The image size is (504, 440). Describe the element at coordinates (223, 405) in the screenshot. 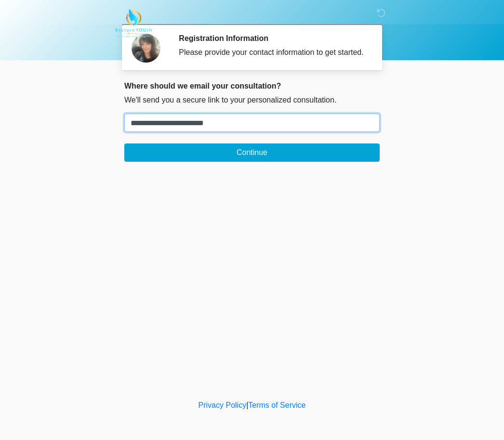

I see `a: Privacy Policy` at that location.